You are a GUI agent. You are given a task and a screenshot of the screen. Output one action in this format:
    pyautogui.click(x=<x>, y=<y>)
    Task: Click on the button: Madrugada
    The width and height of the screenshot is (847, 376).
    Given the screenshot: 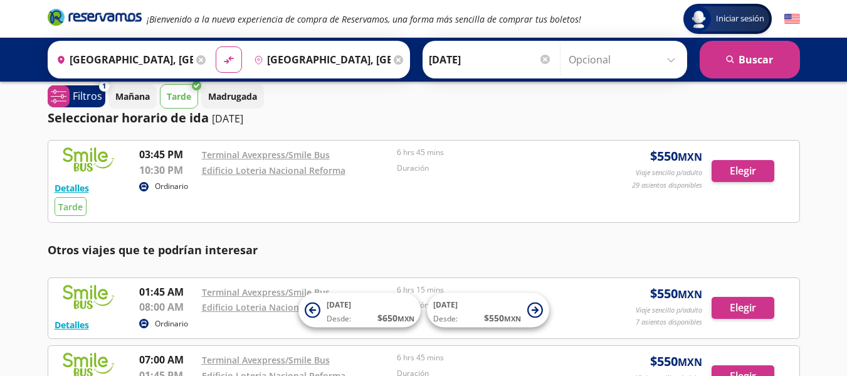 What is the action you would take?
    pyautogui.click(x=233, y=96)
    